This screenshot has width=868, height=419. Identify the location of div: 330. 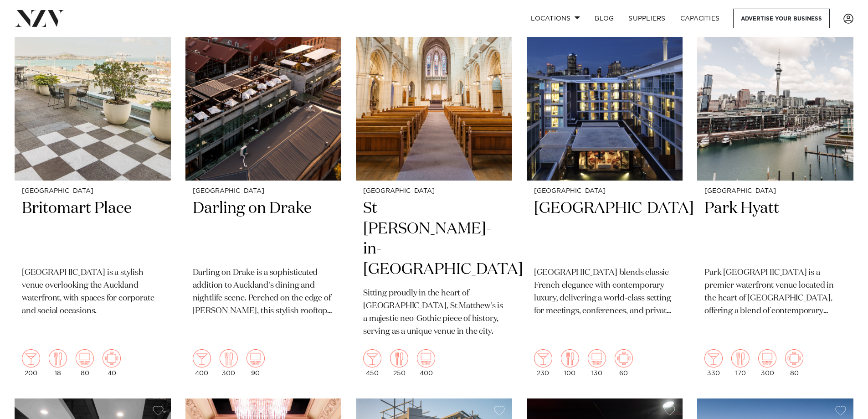
(713, 363).